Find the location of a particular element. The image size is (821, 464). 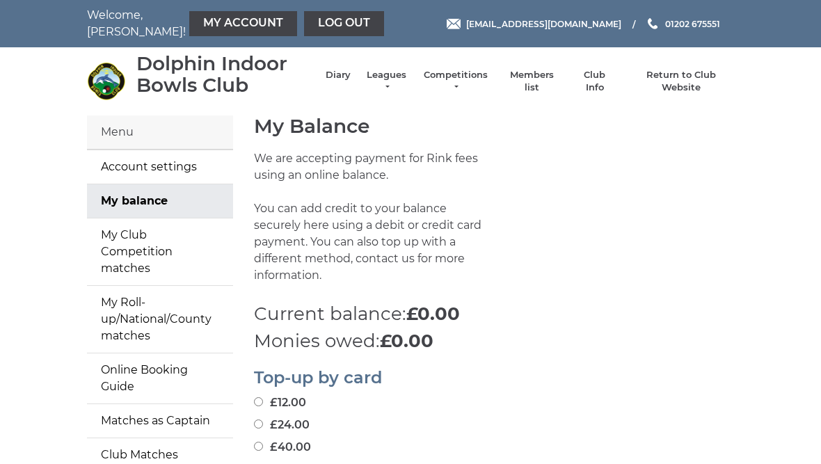

input: £24.00 is located at coordinates (258, 423).